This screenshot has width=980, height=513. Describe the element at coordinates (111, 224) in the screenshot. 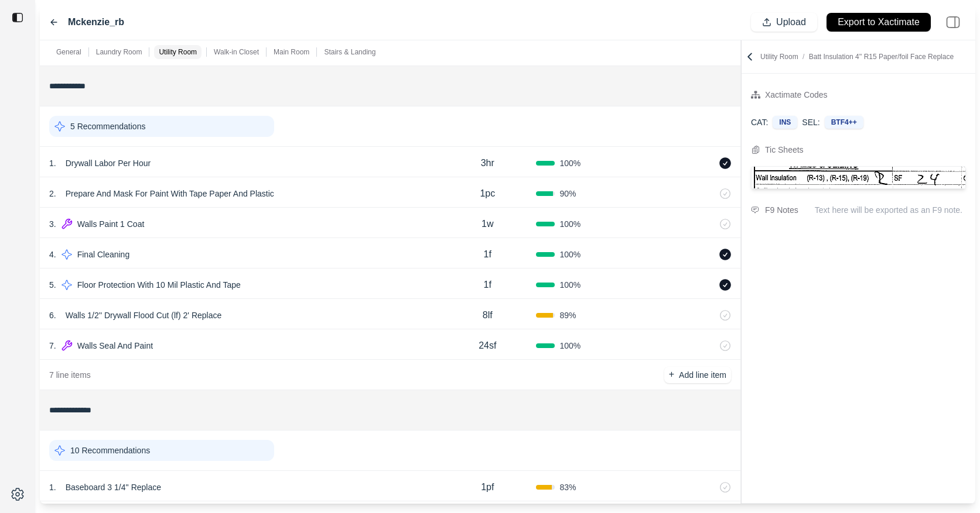

I see `p: Walls Paint 1 Coat` at that location.